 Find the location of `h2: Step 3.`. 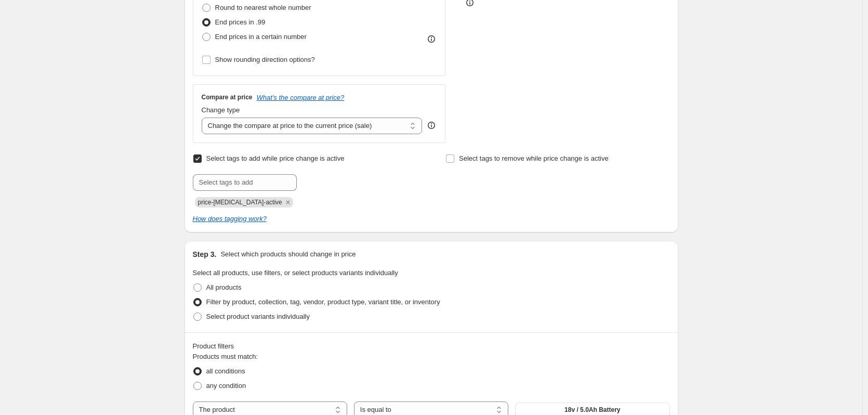

h2: Step 3. is located at coordinates (205, 255).